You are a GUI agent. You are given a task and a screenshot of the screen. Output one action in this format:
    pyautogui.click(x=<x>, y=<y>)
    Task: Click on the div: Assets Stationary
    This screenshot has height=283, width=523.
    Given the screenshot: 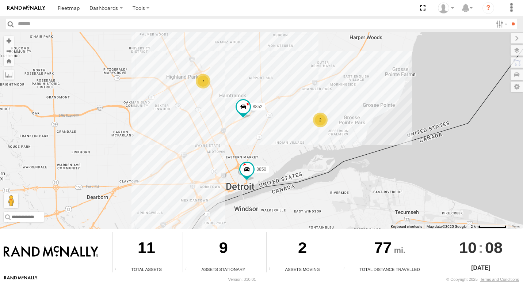 What is the action you would take?
    pyautogui.click(x=223, y=269)
    